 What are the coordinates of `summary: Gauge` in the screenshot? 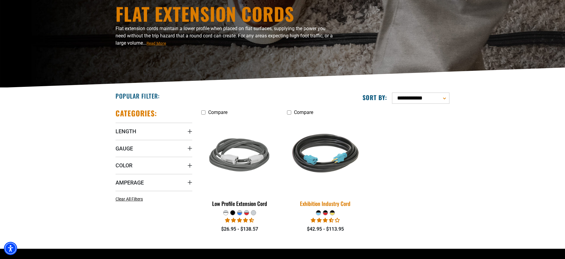 It's located at (154, 148).